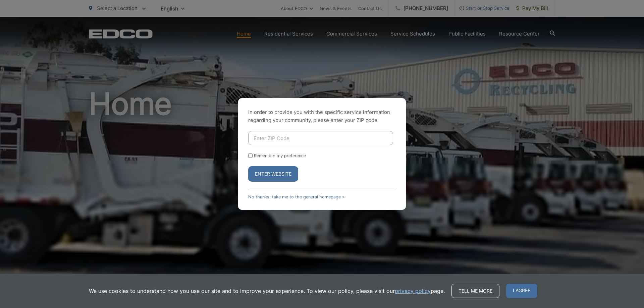  I want to click on a: Tell me more, so click(475, 291).